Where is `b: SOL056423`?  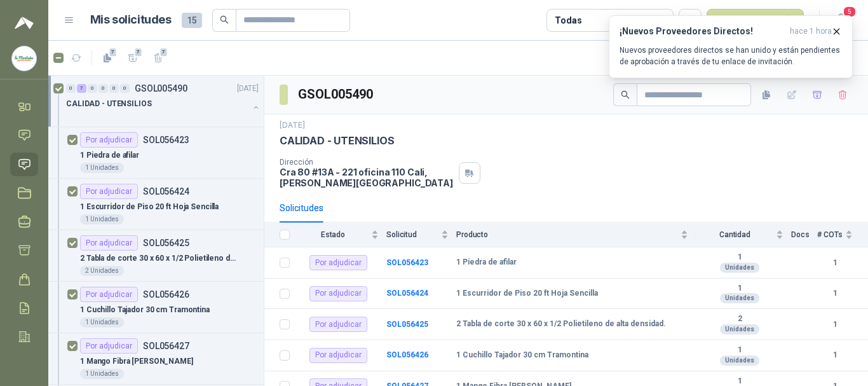
b: SOL056423 is located at coordinates (408, 263).